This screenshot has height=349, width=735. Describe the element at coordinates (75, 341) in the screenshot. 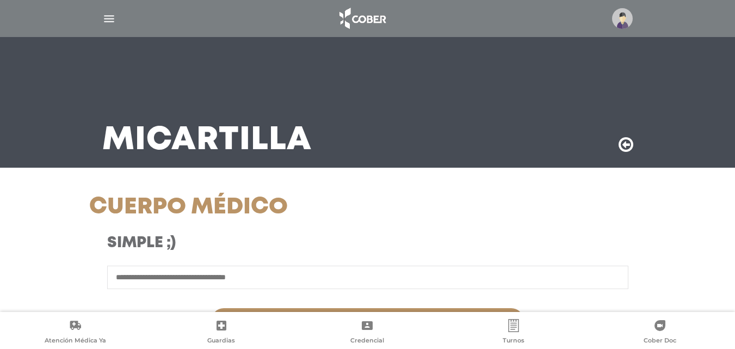

I see `span: Atención Médica Ya` at that location.